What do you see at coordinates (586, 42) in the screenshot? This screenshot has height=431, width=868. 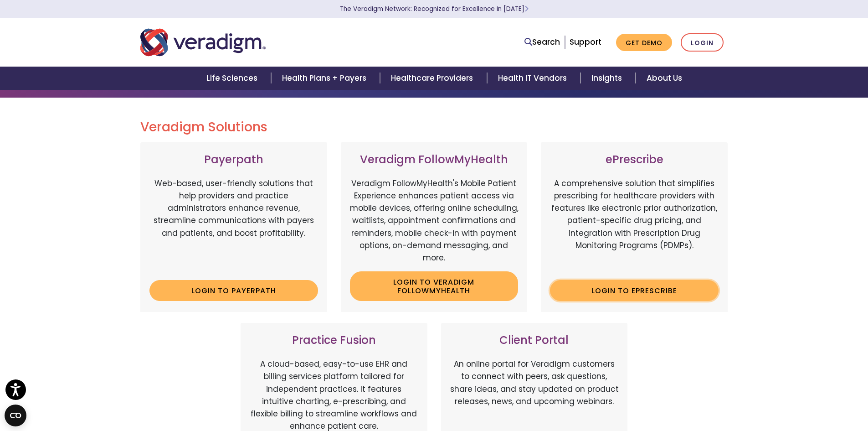 I see `a: Support` at bounding box center [586, 42].